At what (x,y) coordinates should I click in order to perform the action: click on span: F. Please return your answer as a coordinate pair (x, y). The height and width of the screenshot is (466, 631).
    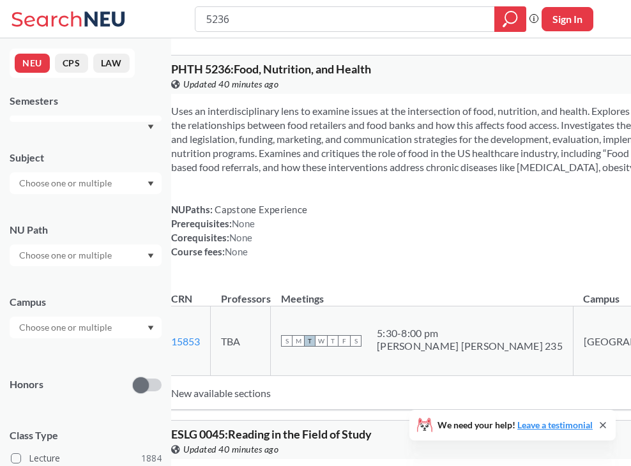
    Looking at the image, I should click on (344, 341).